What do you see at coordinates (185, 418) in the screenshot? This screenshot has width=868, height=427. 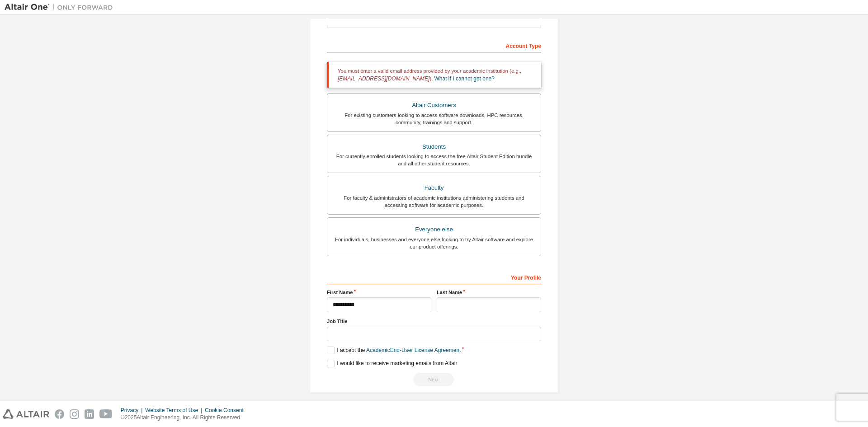 I see `p: © 2025 Altair Engineering, Inc. All Rights Reserved.` at bounding box center [185, 418].